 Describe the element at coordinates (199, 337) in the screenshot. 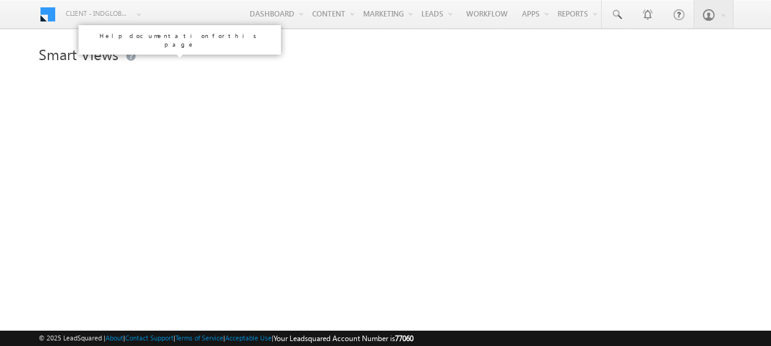

I see `a: Terms of Service` at that location.